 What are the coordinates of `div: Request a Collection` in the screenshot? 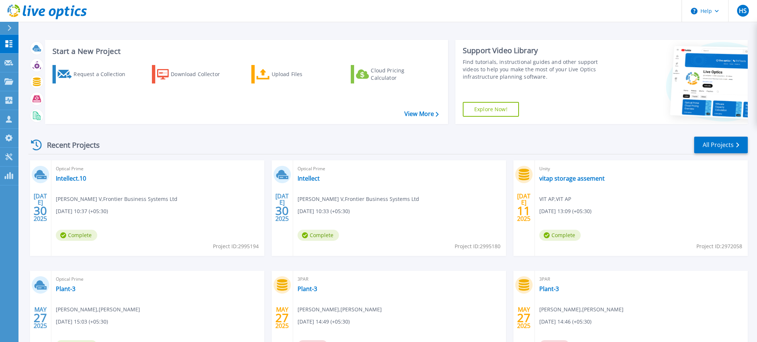 It's located at (103, 74).